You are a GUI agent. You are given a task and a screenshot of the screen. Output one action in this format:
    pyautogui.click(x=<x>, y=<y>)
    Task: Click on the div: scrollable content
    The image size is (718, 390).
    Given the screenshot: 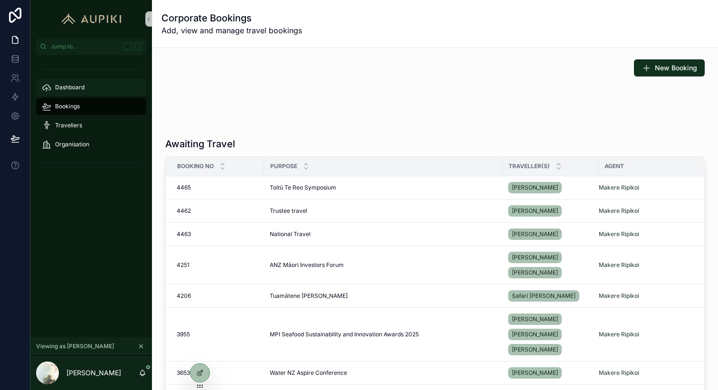 What is the action you would take?
    pyautogui.click(x=91, y=119)
    